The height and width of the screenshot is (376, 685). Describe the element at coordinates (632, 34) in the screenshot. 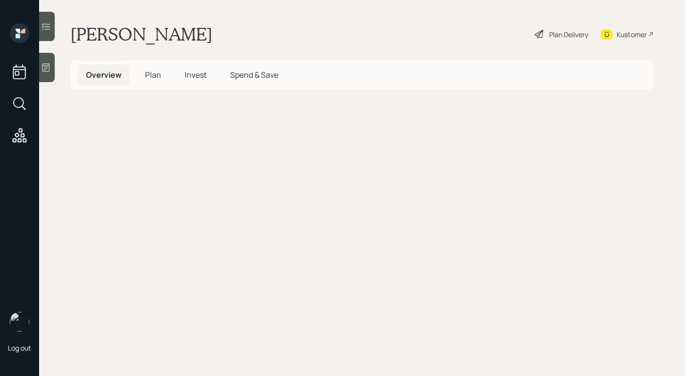

I see `div: Kustomer` at that location.